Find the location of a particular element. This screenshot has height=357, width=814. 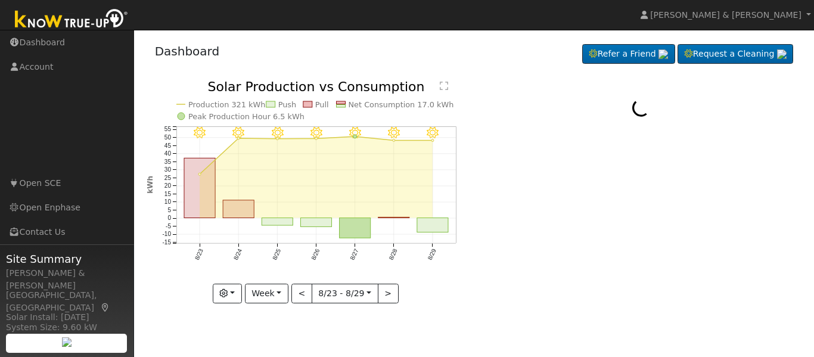

span: Site Summary is located at coordinates (67, 259).